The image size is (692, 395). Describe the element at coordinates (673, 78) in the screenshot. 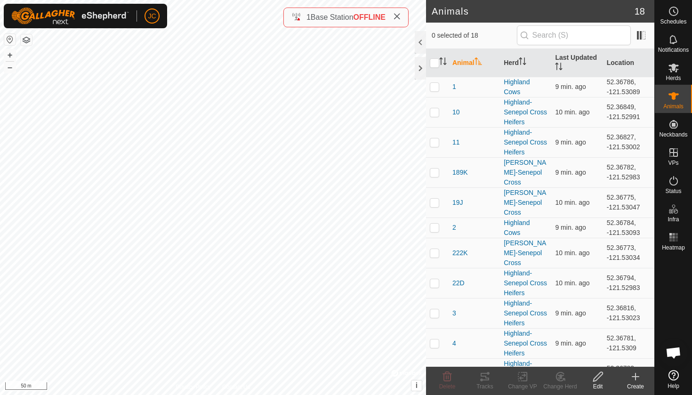

I see `span: Herds` at that location.